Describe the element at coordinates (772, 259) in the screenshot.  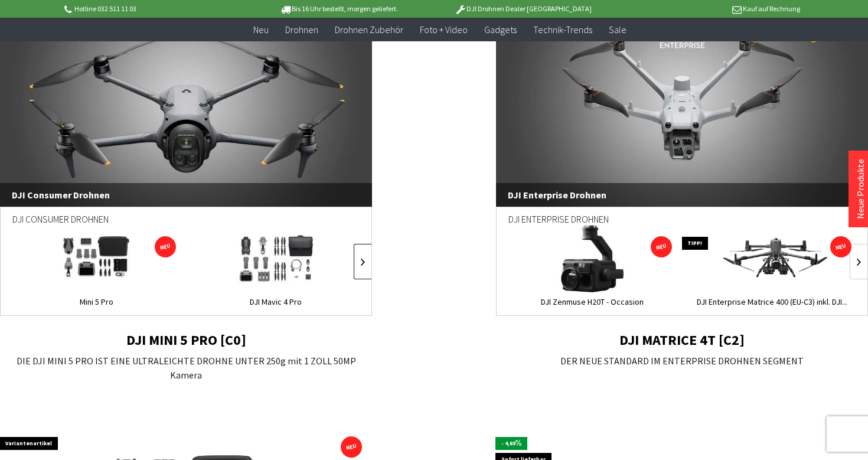
I see `img: DJI Enterprise Matrice 400 (EU-C3) inkl. DJI Care Enterprise Plus` at that location.